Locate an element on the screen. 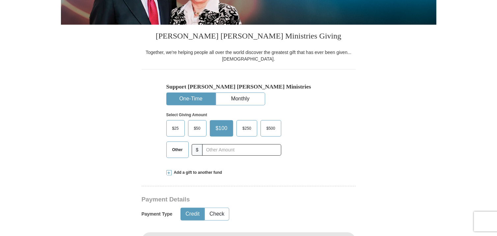 The height and width of the screenshot is (236, 497). span: $500 is located at coordinates (271, 128).